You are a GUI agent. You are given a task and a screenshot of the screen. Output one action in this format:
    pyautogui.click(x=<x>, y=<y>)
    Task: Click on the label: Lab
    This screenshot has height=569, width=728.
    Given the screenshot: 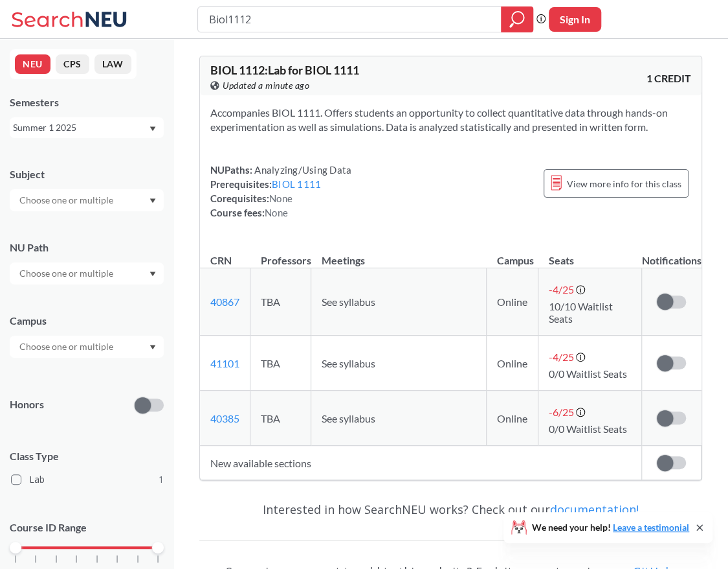 What is the action you would take?
    pyautogui.click(x=87, y=479)
    